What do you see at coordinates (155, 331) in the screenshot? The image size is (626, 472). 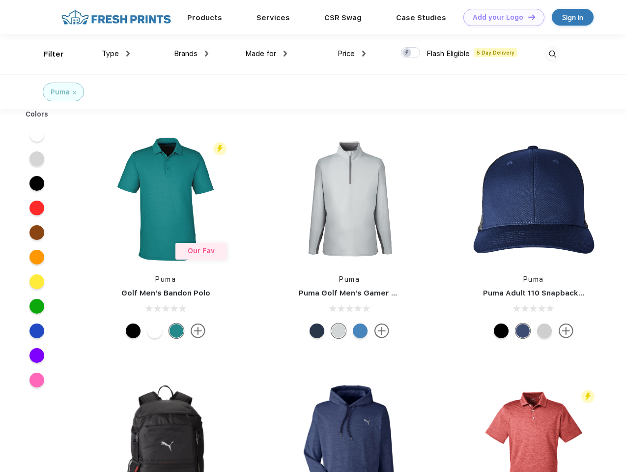 I see `div: Bright White` at bounding box center [155, 331].